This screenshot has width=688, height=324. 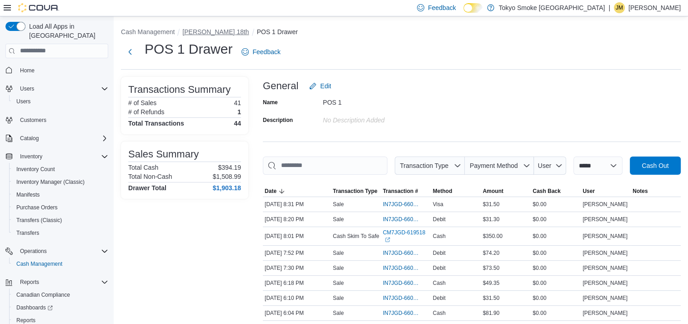 What do you see at coordinates (401, 204) in the screenshot?
I see `span: IN7JGD-6604922` at bounding box center [401, 204].